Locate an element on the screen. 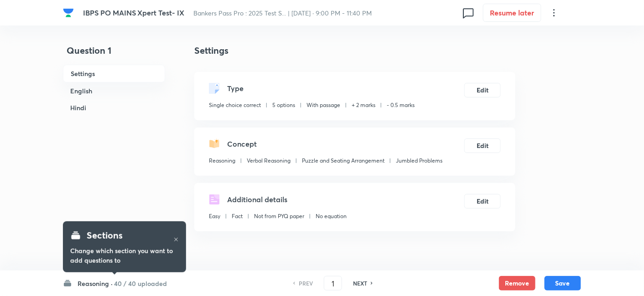 Image resolution: width=644 pixels, height=296 pixels. button: Resume later is located at coordinates (512, 13).